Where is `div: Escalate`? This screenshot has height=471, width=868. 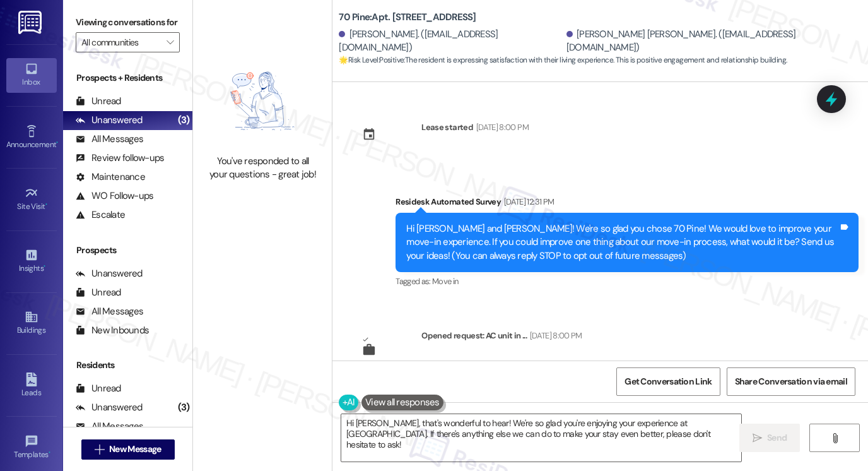 div: Escalate is located at coordinates (100, 215).